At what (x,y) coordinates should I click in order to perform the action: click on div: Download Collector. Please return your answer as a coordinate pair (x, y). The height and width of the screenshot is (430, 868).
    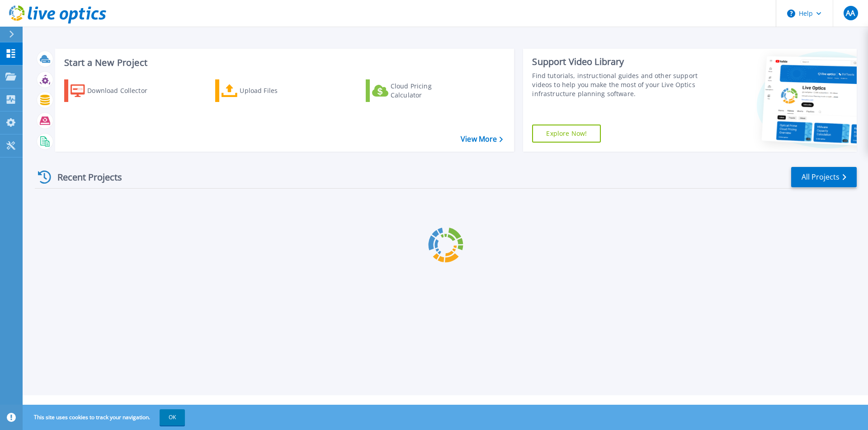
    Looking at the image, I should click on (124, 90).